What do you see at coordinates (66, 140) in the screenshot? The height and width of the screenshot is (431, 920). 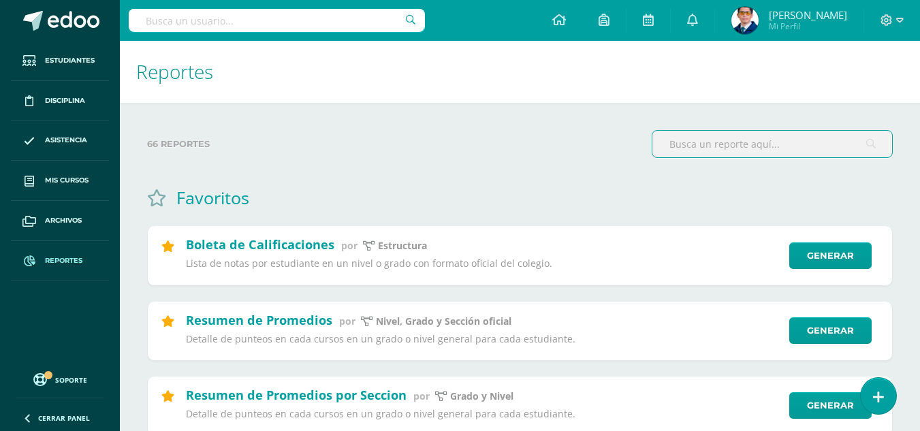 I see `span: Asistencia` at bounding box center [66, 140].